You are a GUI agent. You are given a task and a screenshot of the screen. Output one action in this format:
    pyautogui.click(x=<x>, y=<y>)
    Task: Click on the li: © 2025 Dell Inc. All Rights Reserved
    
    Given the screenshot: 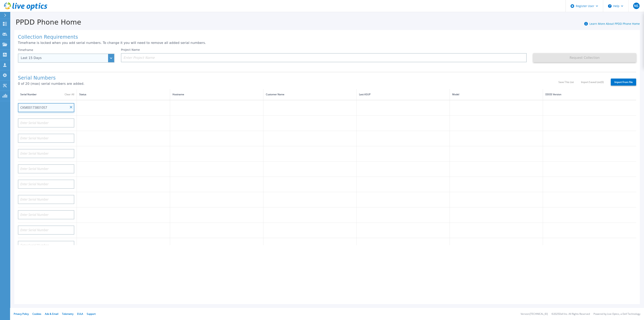 What is the action you would take?
    pyautogui.click(x=570, y=314)
    